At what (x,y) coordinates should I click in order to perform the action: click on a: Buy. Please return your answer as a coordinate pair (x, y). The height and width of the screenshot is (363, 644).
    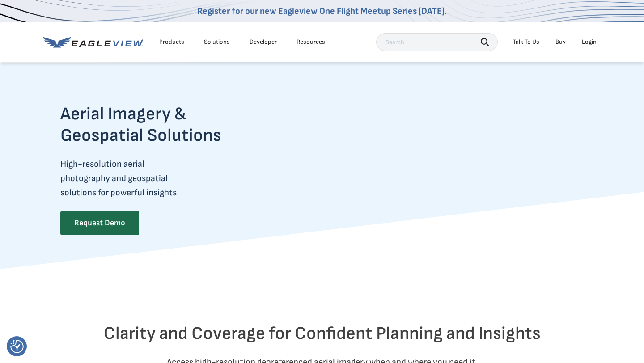
    Looking at the image, I should click on (560, 42).